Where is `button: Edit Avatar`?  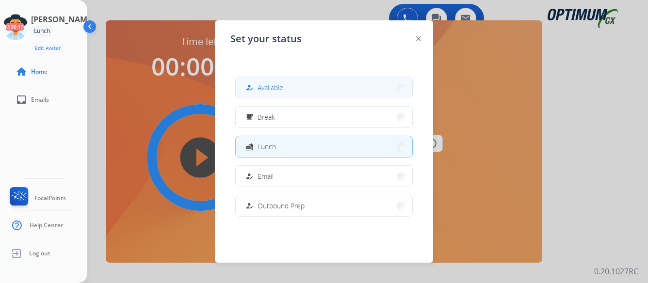
button: Edit Avatar is located at coordinates (47, 48).